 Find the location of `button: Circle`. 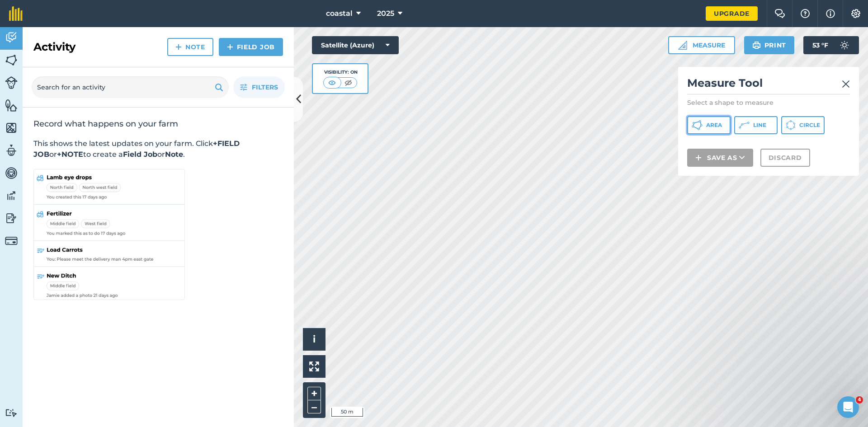

button: Circle is located at coordinates (803, 125).